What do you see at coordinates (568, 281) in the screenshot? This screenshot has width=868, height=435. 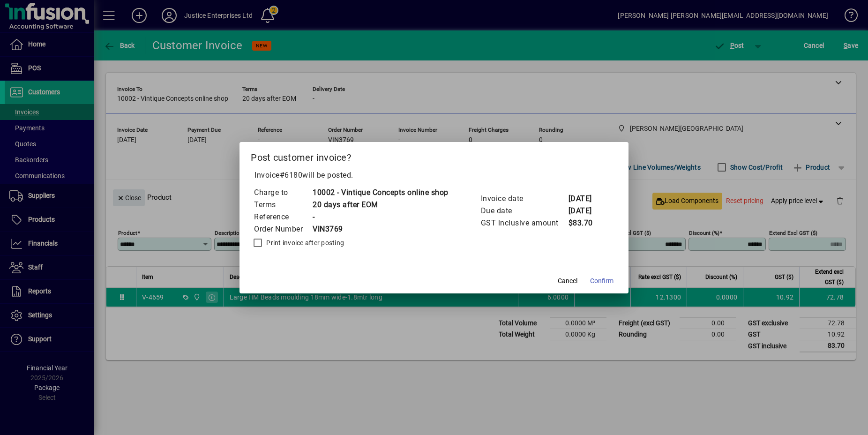 I see `span: Cancel` at bounding box center [568, 281].